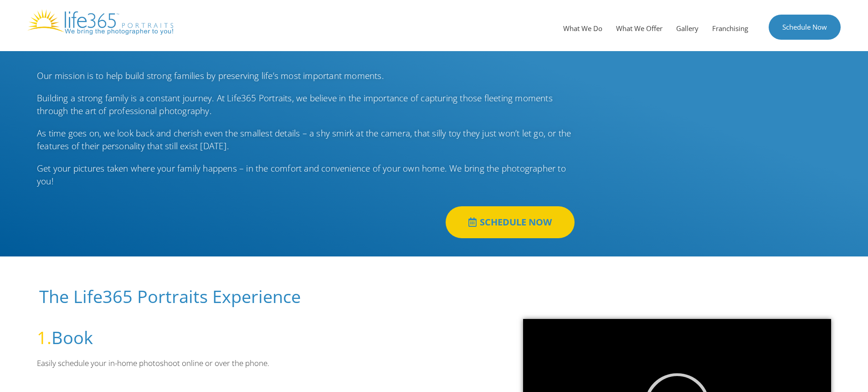 The image size is (868, 392). Describe the element at coordinates (170, 296) in the screenshot. I see `span: The Life365 Portraits Experience` at that location.